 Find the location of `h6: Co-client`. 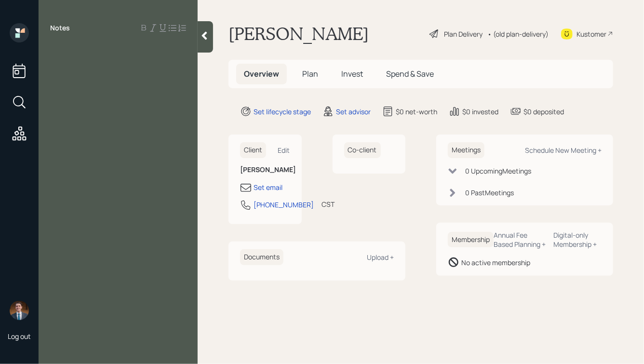

h6: Co-client is located at coordinates (362, 150).